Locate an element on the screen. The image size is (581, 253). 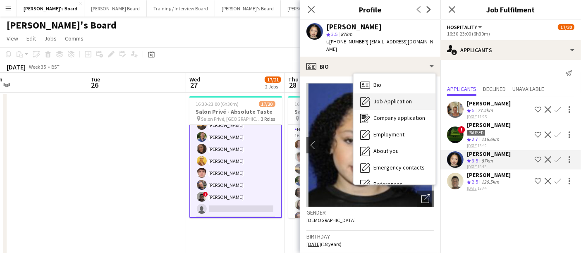
div: 77.5km is located at coordinates (485, 110).